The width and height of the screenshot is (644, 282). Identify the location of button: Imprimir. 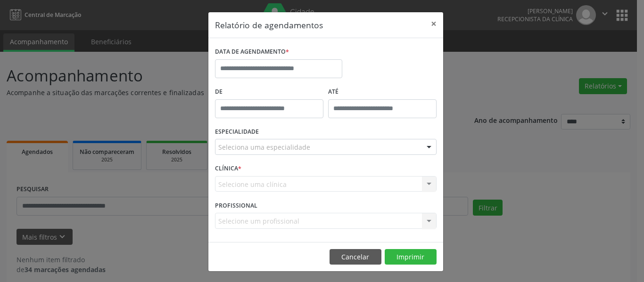
(411, 257).